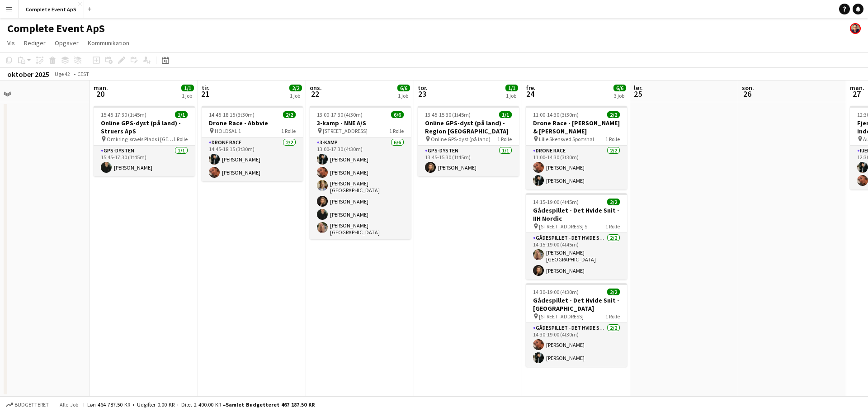 The height and width of the screenshot is (412, 868). What do you see at coordinates (205, 93) in the screenshot?
I see `span: 21` at bounding box center [205, 93].